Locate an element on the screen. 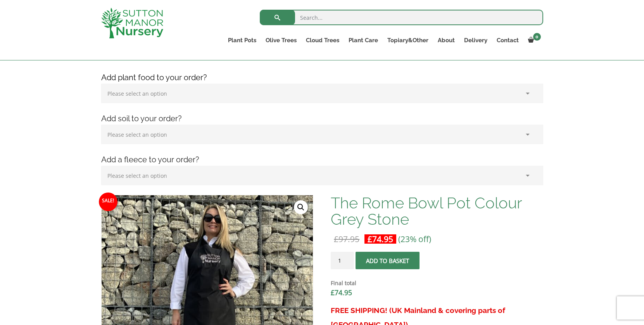 The image size is (644, 325). h4: Add soil to your order? is located at coordinates (322, 119).